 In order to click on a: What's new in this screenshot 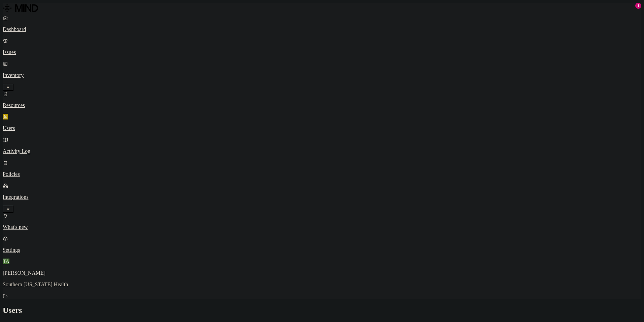, I will do `click(322, 221)`.